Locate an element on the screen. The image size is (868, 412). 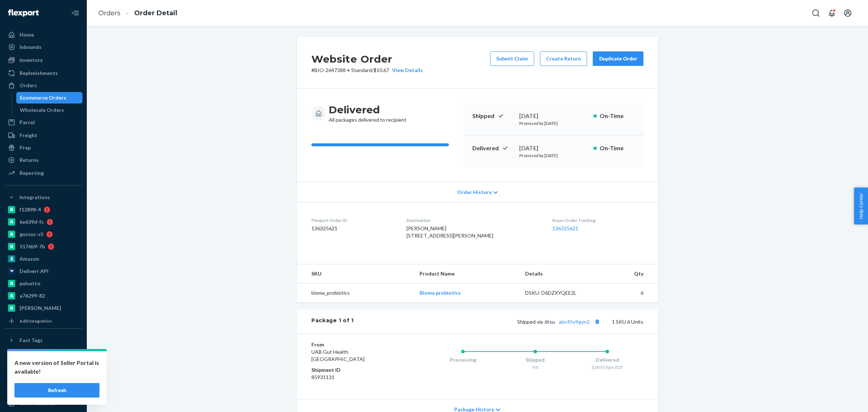
th: Details is located at coordinates (559, 273).